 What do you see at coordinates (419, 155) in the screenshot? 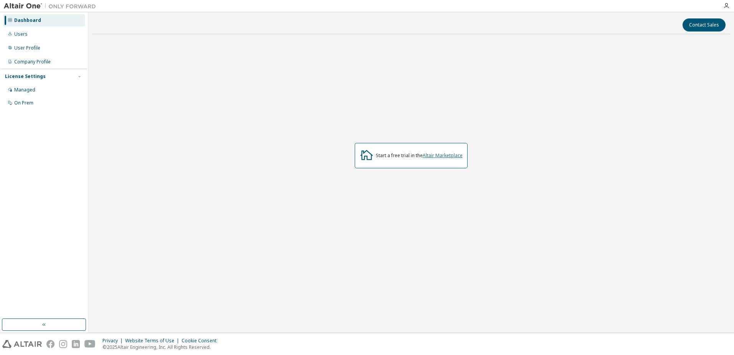
I see `div: Start a free trial in the` at bounding box center [419, 155].